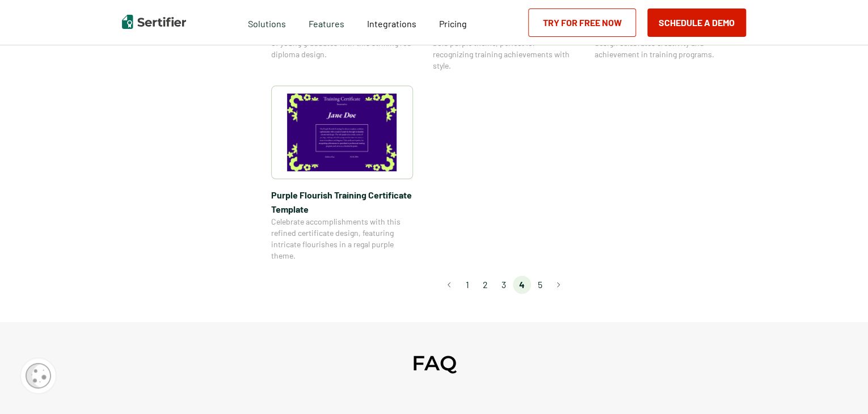  What do you see at coordinates (342, 239) in the screenshot?
I see `span: Celebrate accomplishments with this refined certificate design, featuring intricate flourishes in...` at bounding box center [342, 239].